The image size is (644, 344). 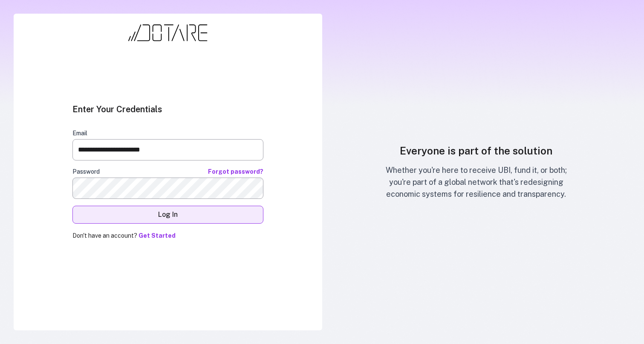 What do you see at coordinates (168, 109) in the screenshot?
I see `h2: Enter Your Credentials` at bounding box center [168, 109].